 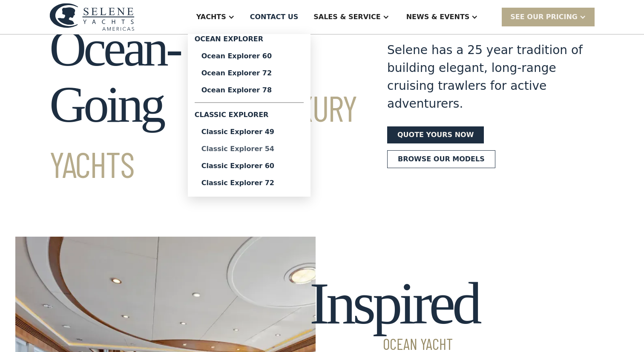 What do you see at coordinates (274, 17) in the screenshot?
I see `div: Contact US` at bounding box center [274, 17].